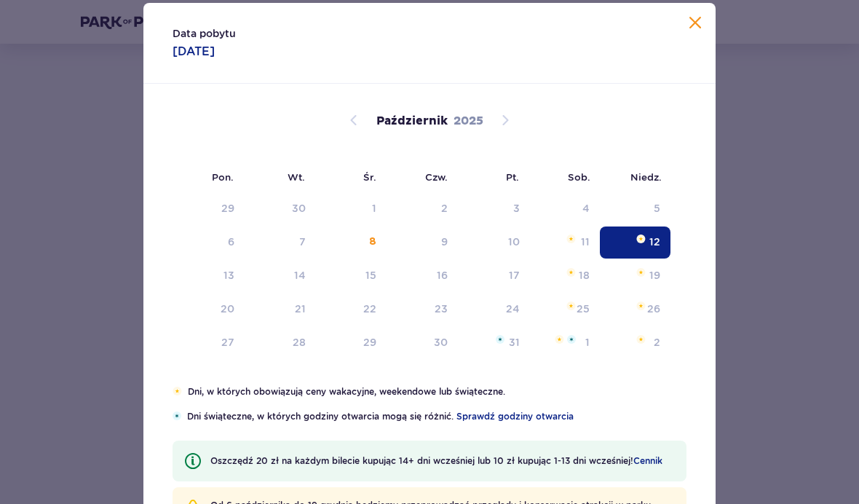 This screenshot has width=859, height=504. Describe the element at coordinates (583, 309) in the screenshot. I see `div: 25` at that location.